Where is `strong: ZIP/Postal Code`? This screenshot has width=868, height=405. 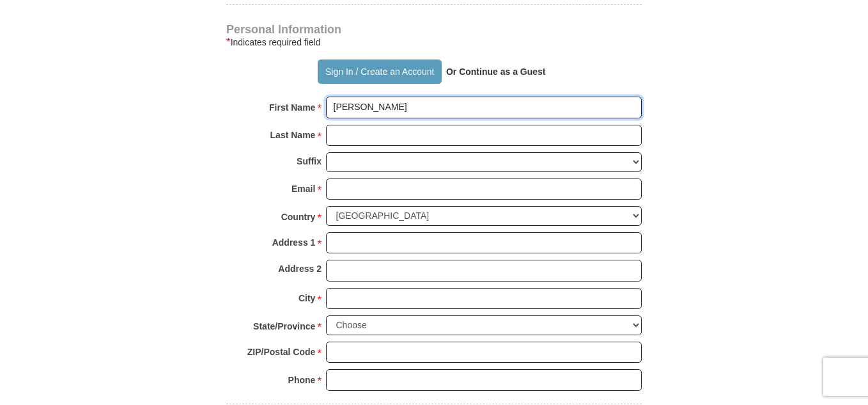 strong: ZIP/Postal Code is located at coordinates (281, 352).